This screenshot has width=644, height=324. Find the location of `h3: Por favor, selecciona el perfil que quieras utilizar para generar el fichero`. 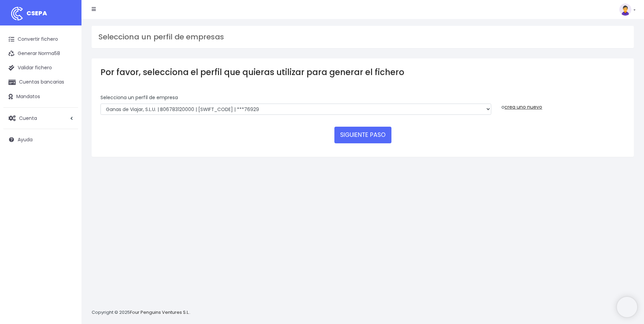

h3: Por favor, selecciona el perfil que quieras utilizar para generar el fichero is located at coordinates (362, 72).